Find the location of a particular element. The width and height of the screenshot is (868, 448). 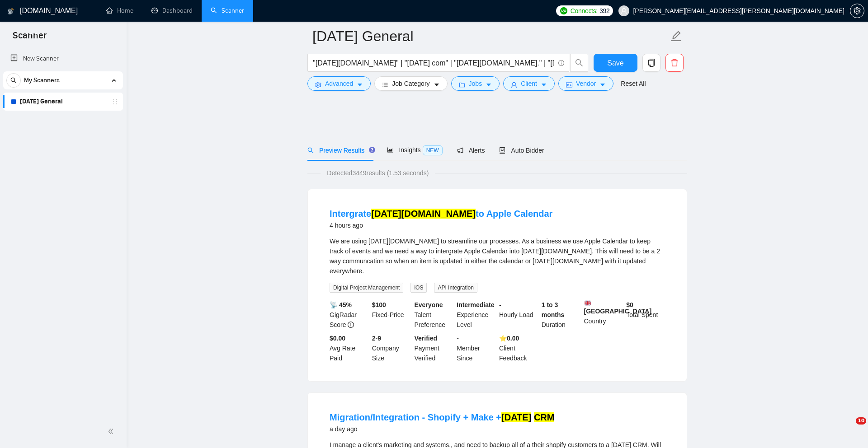

img: logo is located at coordinates (11, 12).